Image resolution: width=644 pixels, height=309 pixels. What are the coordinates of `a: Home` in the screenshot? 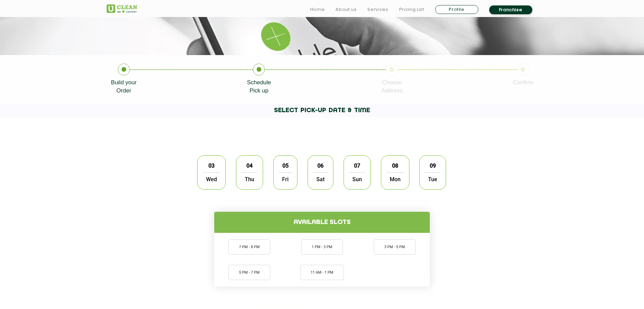 It's located at (317, 9).